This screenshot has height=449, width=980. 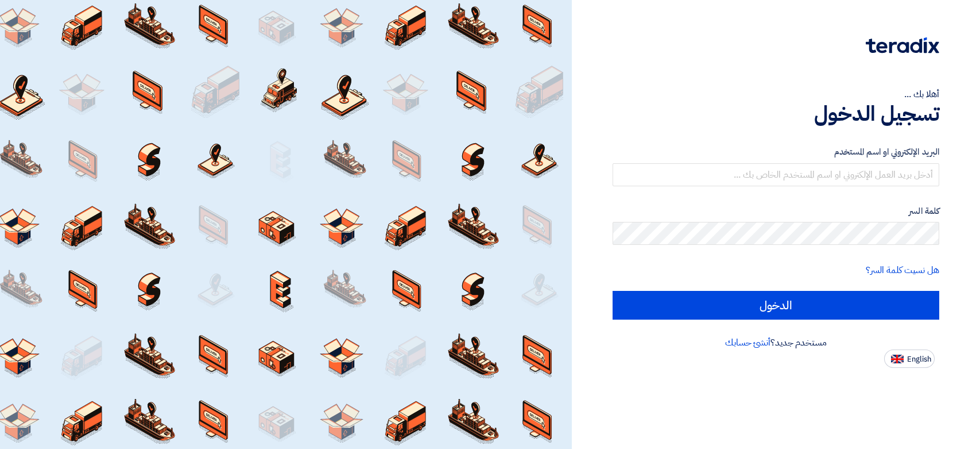 What do you see at coordinates (776, 152) in the screenshot?
I see `label: البريد الإلكتروني او اسم المستخدم` at bounding box center [776, 152].